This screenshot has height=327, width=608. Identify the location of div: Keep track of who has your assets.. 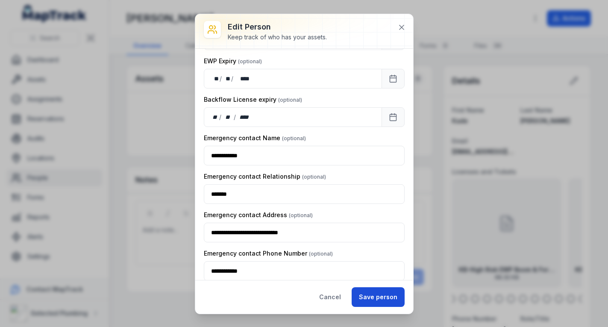
(277, 37).